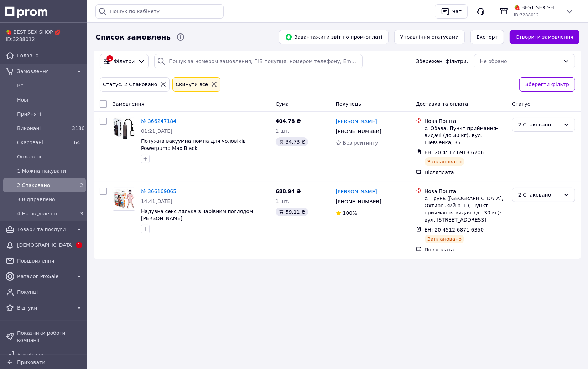 The image size is (588, 369). Describe the element at coordinates (43, 214) in the screenshot. I see `span: 4 На відділенні` at that location.